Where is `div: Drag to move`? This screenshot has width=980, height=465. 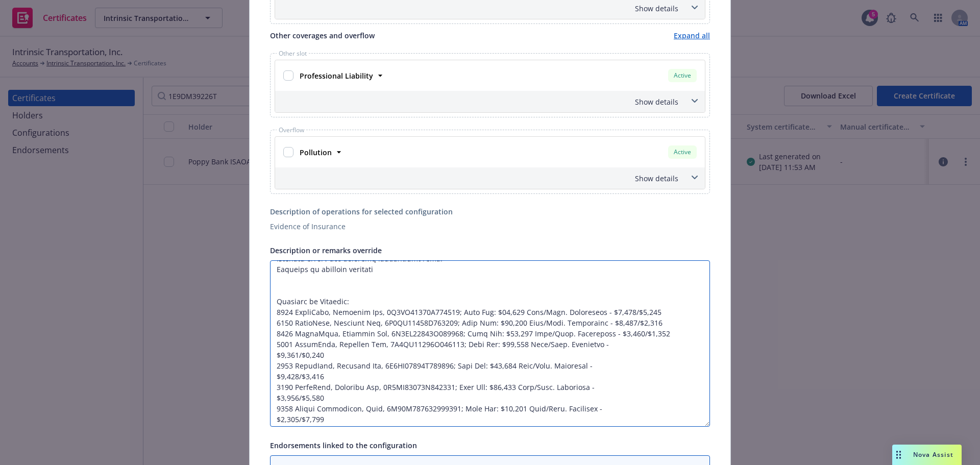 div: Drag to move is located at coordinates (899, 455).